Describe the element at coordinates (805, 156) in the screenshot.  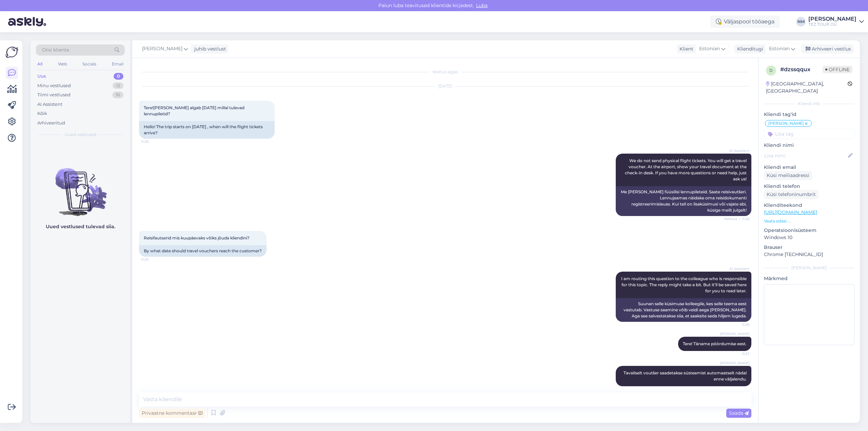
I see `input: Lisa nimi` at that location.